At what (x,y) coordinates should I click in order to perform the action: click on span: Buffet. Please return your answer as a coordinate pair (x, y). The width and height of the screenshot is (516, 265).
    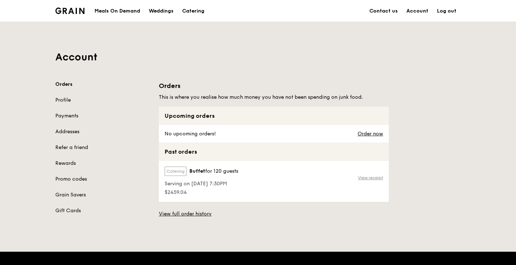
    Looking at the image, I should click on (197, 171).